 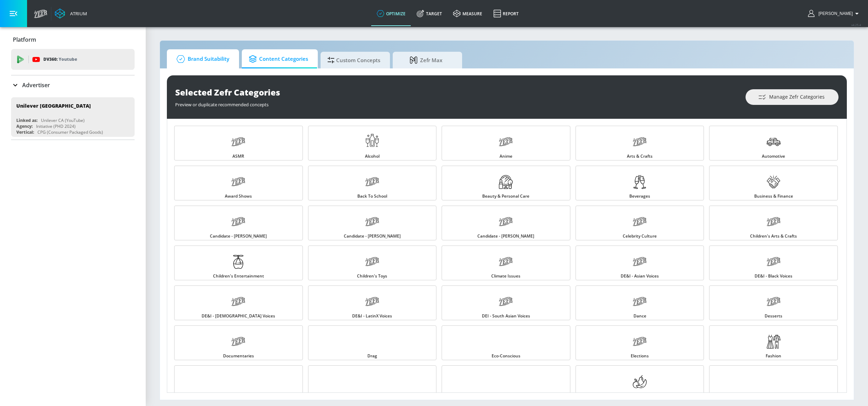 What do you see at coordinates (774, 196) in the screenshot?
I see `span: Business & Finance` at bounding box center [774, 196].